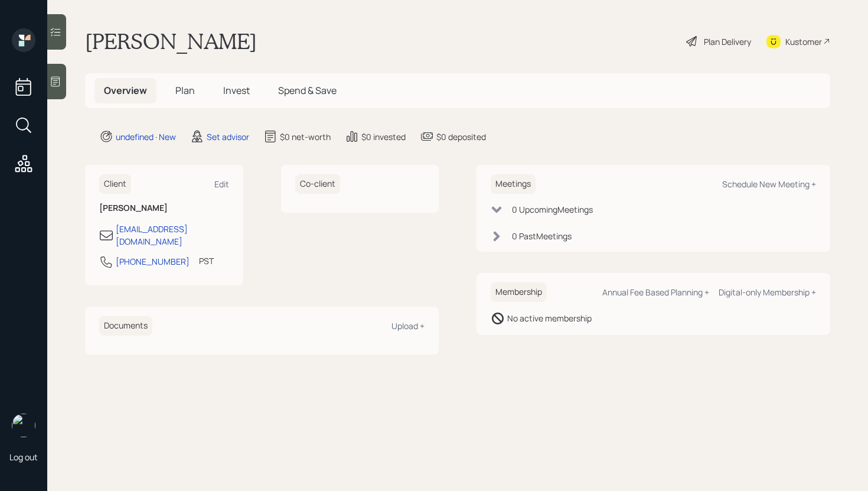  I want to click on div: Log out, so click(23, 457).